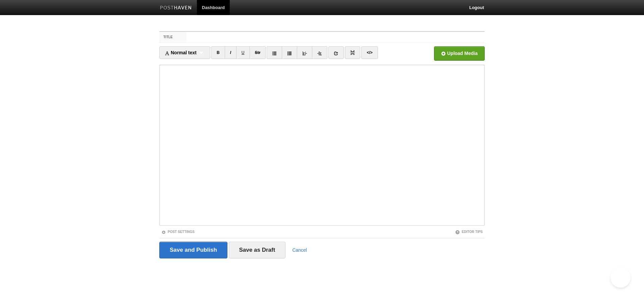 The height and width of the screenshot is (301, 644). I want to click on a: U, so click(243, 53).